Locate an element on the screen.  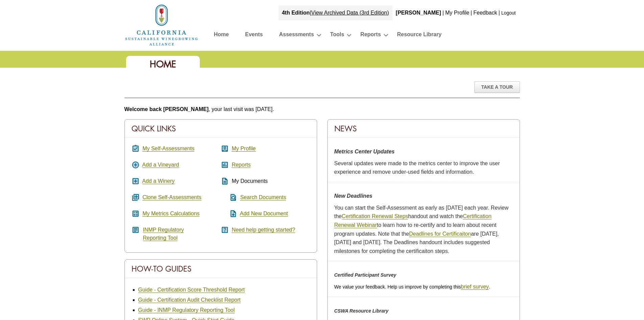
em: Certified Participant Survey is located at coordinates (366, 275).